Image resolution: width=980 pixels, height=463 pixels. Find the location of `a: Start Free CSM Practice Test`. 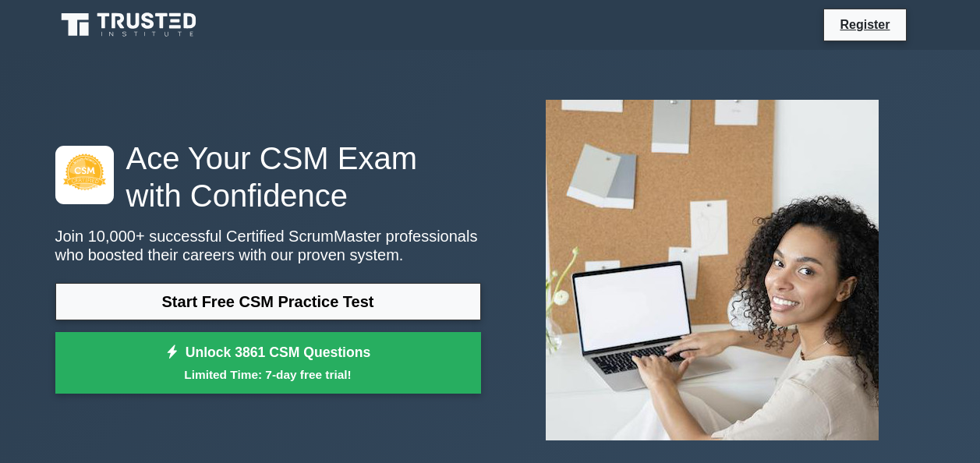

a: Start Free CSM Practice Test is located at coordinates (268, 302).